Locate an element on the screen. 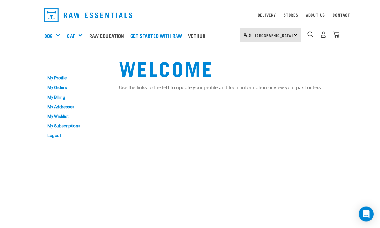 The height and width of the screenshot is (228, 380). h1: Welcome is located at coordinates (227, 68).